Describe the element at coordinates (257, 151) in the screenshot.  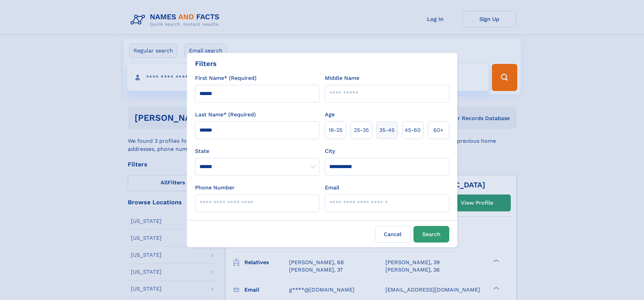
I see `label: State` at that location.